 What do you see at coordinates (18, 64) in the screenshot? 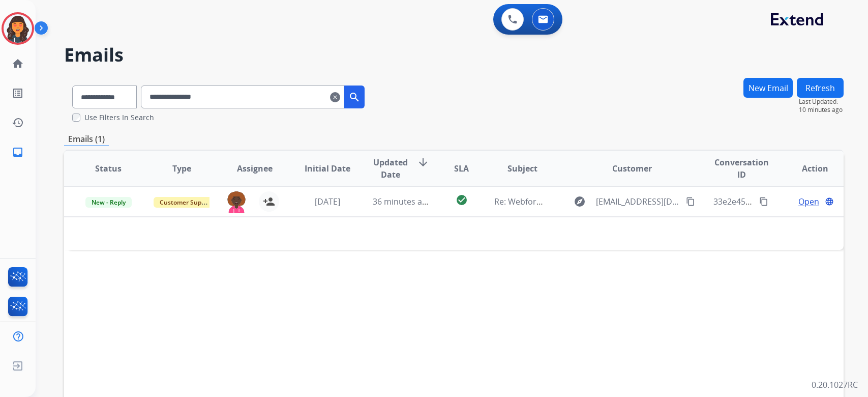
I see `mat-icon: home` at bounding box center [18, 64].